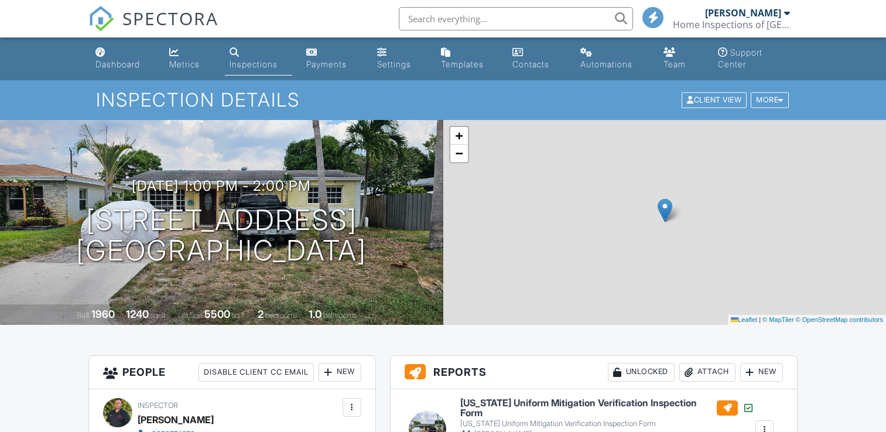 This screenshot has height=432, width=886. I want to click on a: Dashboard, so click(123, 59).